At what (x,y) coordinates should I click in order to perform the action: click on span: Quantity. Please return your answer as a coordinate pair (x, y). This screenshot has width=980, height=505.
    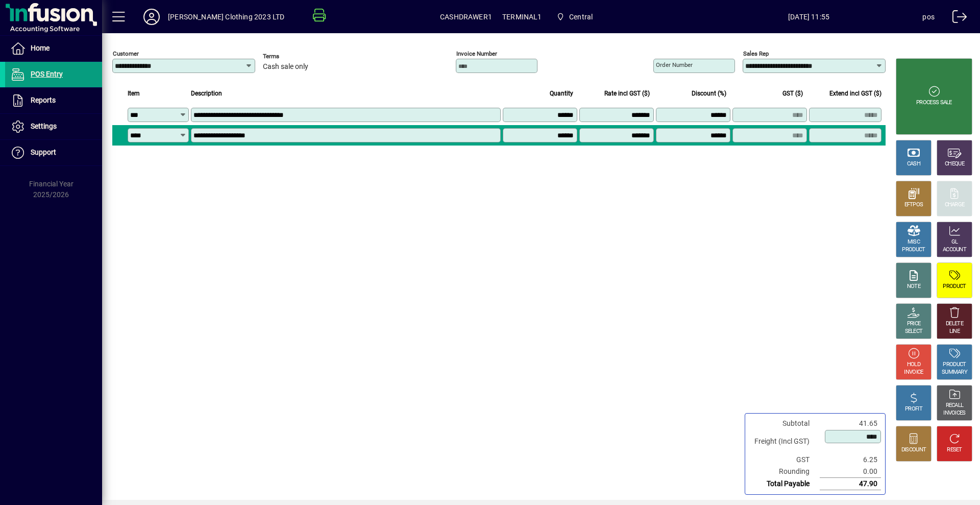
    Looking at the image, I should click on (561, 94).